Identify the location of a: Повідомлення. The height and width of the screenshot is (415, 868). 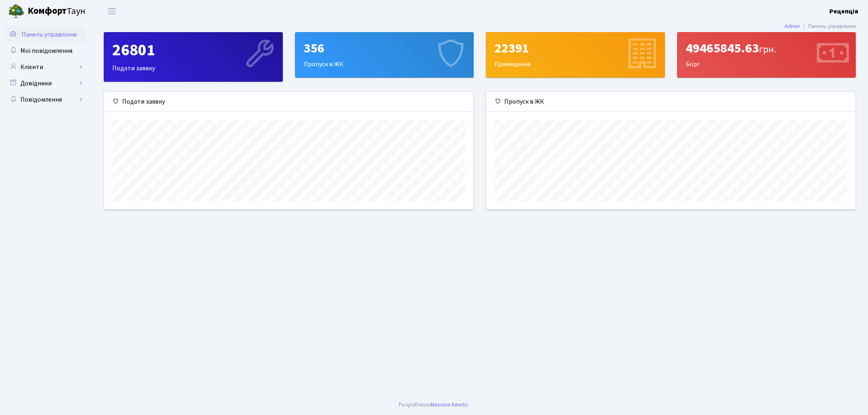
(45, 99).